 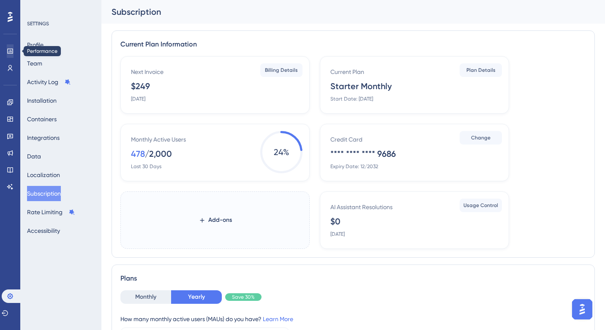 I want to click on button: Accessibility, so click(x=43, y=231).